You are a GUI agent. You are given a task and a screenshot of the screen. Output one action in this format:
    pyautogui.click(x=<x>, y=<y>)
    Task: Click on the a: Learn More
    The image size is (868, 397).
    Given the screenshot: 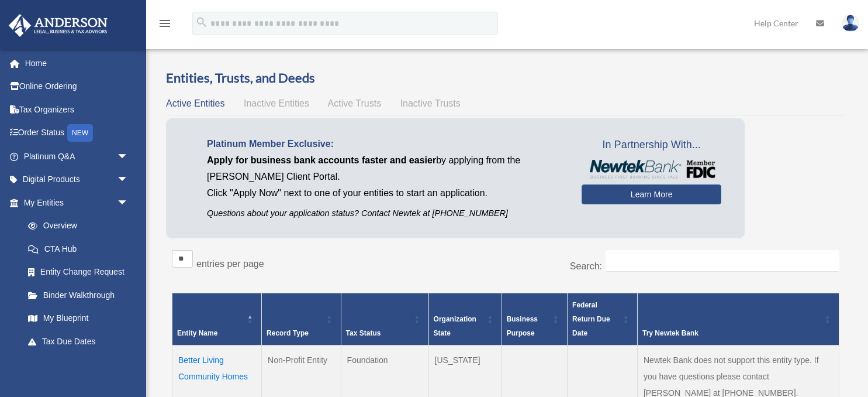 What is the action you would take?
    pyautogui.click(x=651, y=194)
    